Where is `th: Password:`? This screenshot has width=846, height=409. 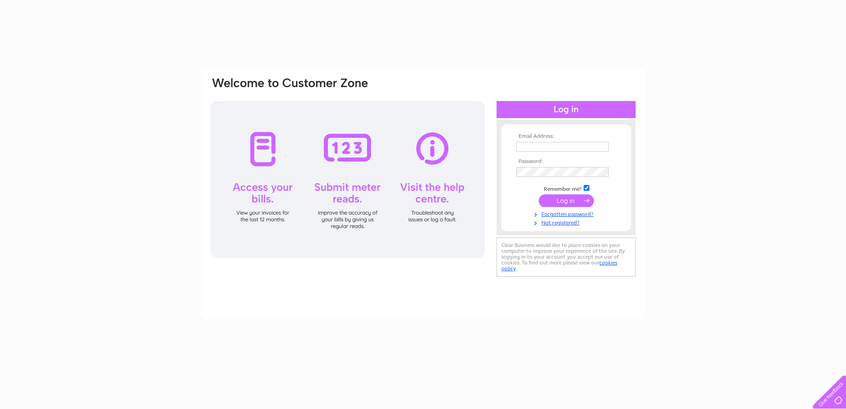 th: Password: is located at coordinates (566, 162).